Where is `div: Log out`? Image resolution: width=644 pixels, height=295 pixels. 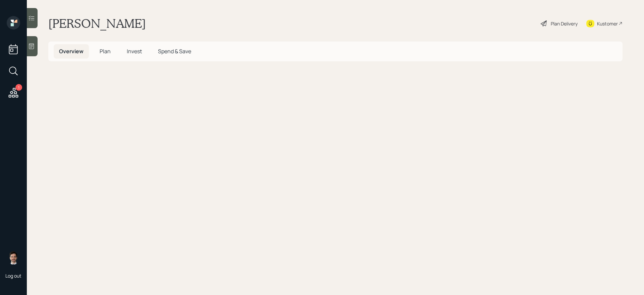 div: Log out is located at coordinates (13, 276).